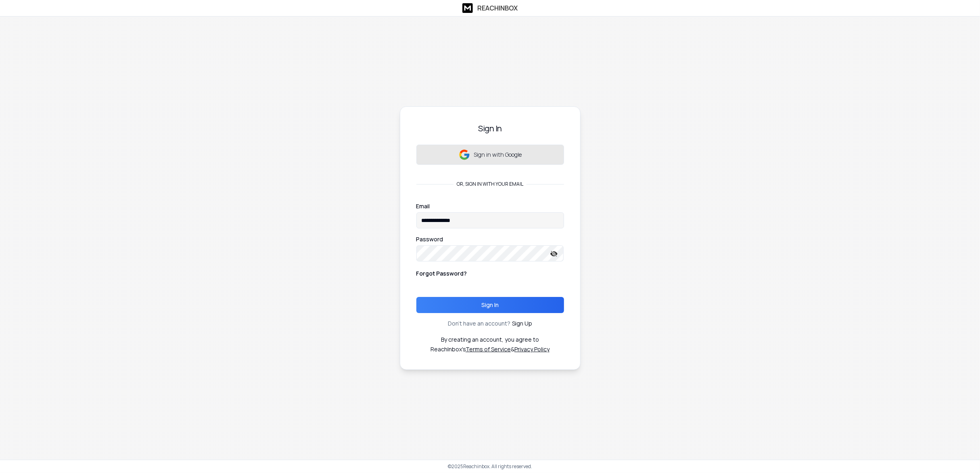 Image resolution: width=980 pixels, height=473 pixels. I want to click on label: Password, so click(429, 239).